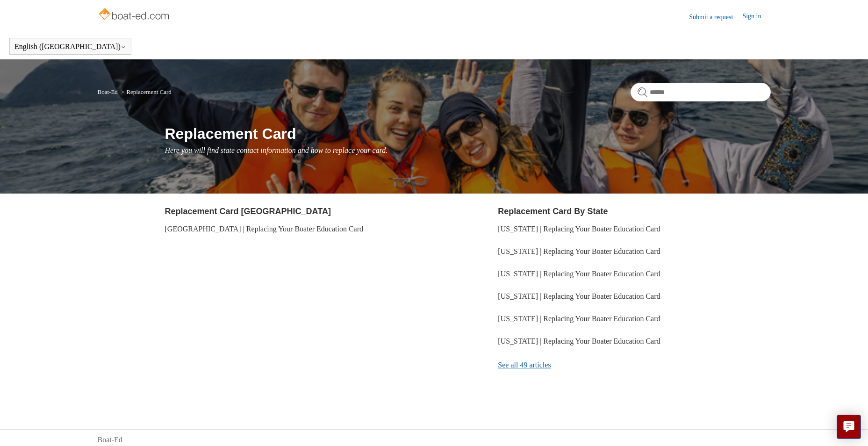  I want to click on li: Boat-Ed, so click(108, 92).